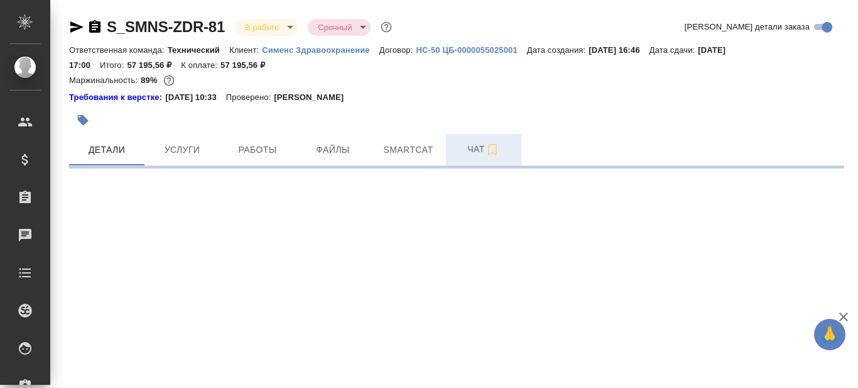 The image size is (858, 388). Describe the element at coordinates (335, 27) in the screenshot. I see `button: Срочный` at that location.